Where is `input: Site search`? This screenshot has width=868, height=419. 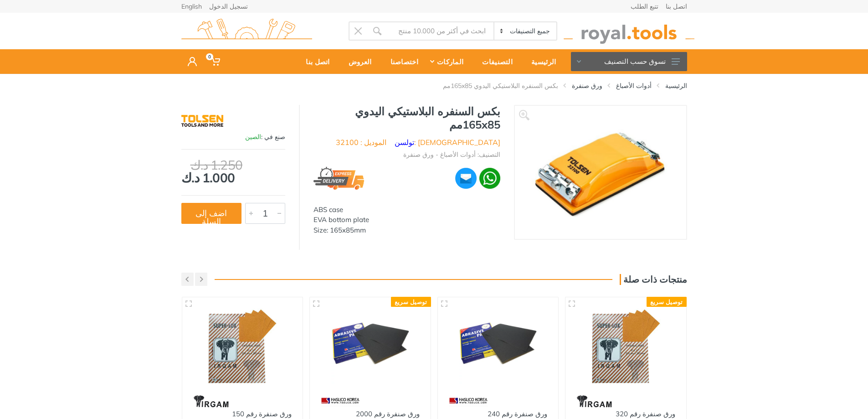
input: Site search is located at coordinates (440, 31).